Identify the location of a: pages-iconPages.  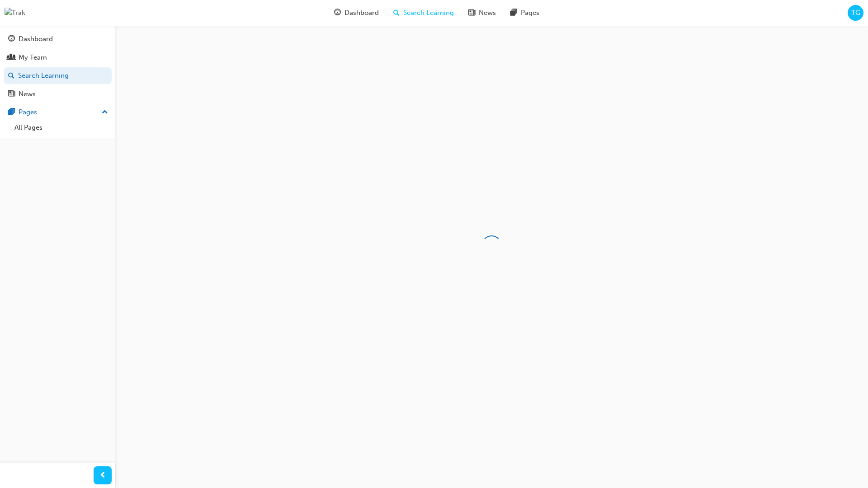
(525, 13).